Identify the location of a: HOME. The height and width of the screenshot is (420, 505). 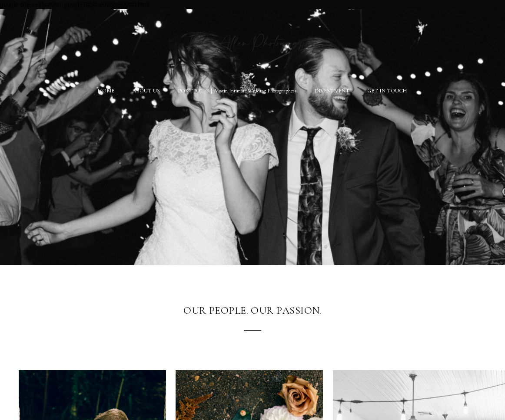
(106, 91).